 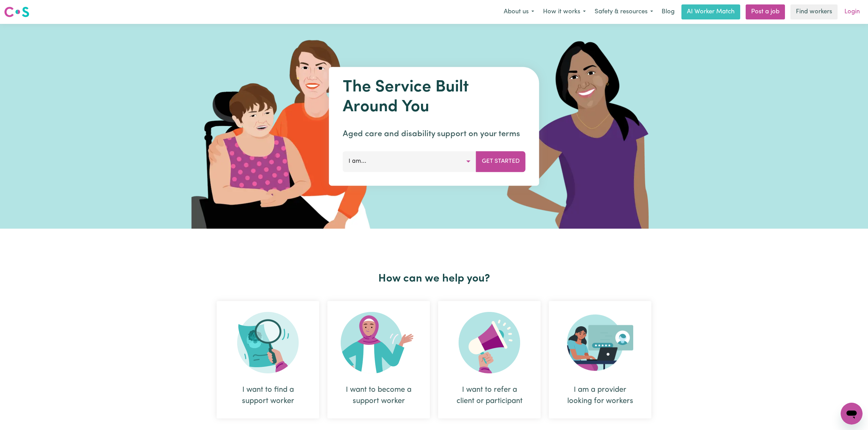 What do you see at coordinates (501, 161) in the screenshot?
I see `button: Get Started` at bounding box center [501, 161].